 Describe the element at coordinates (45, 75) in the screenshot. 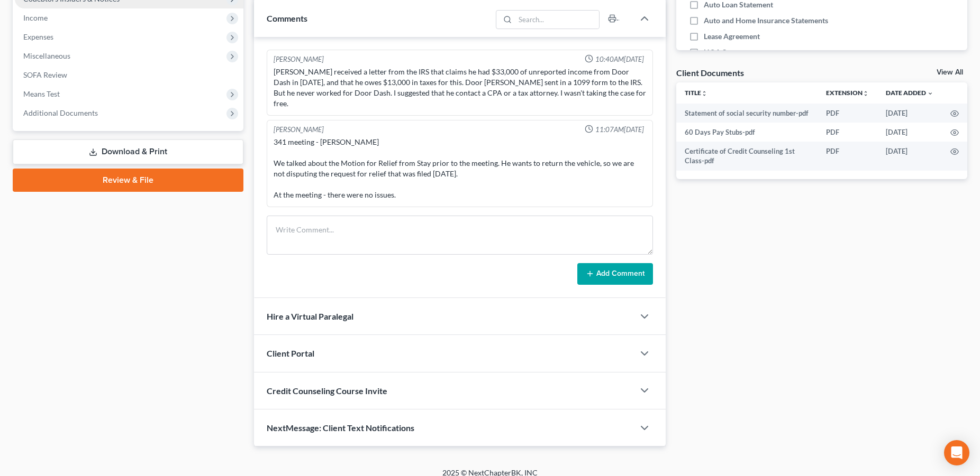

I see `span: SOFA Review` at that location.